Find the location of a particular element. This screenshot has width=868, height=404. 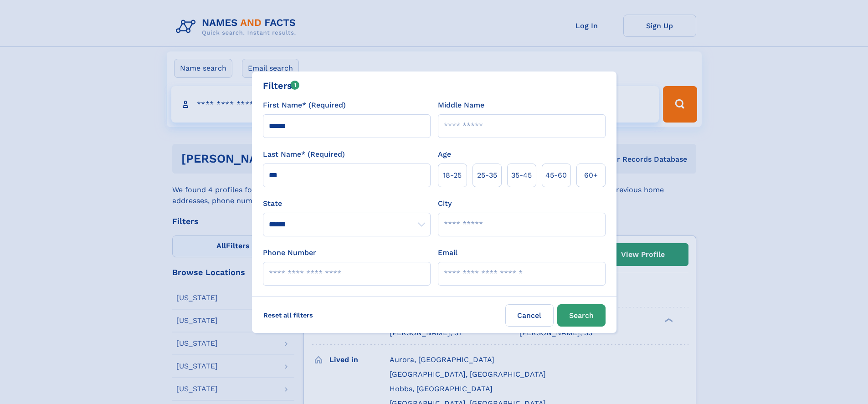

label: City is located at coordinates (445, 203).